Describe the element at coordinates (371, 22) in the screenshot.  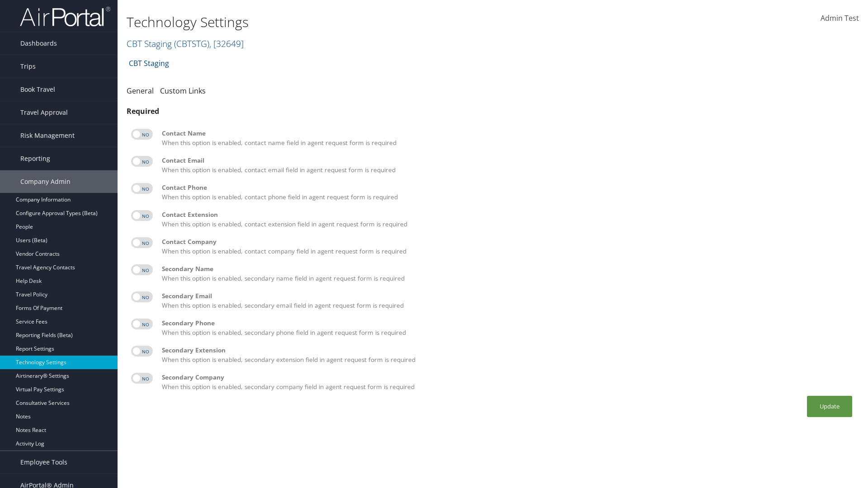
I see `h1: Technology Settings` at that location.